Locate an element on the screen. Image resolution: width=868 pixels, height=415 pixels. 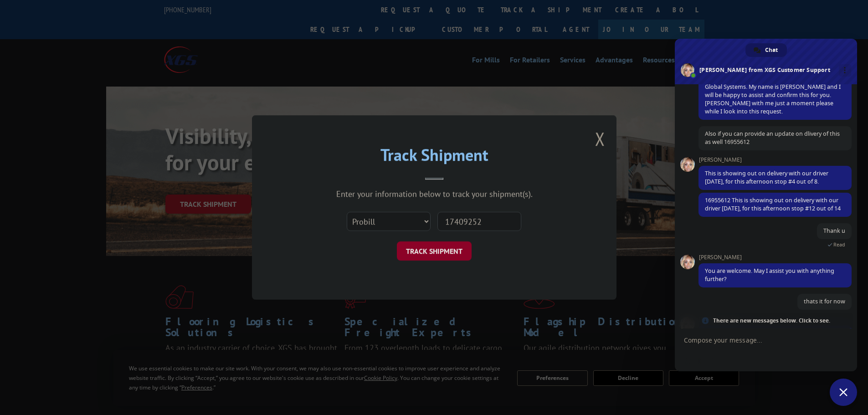
span: Read is located at coordinates (839, 245).